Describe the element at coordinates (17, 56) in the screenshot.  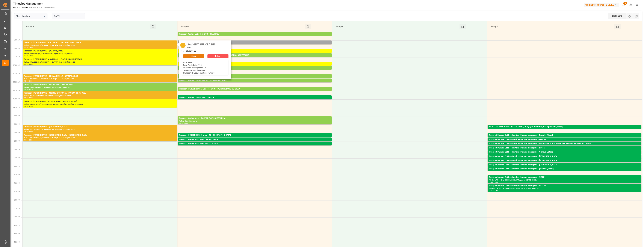
I see `span: 9:30 AM` at that location.